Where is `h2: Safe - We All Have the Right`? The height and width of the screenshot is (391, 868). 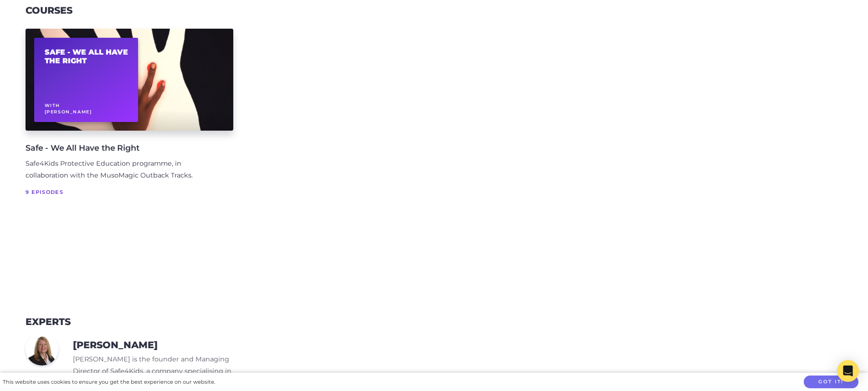 h2: Safe - We All Have the Right is located at coordinates (86, 56).